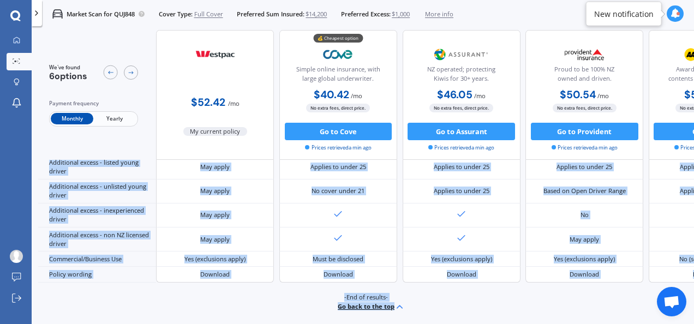  What do you see at coordinates (461, 131) in the screenshot?
I see `button: Go to Assurant` at bounding box center [461, 131].